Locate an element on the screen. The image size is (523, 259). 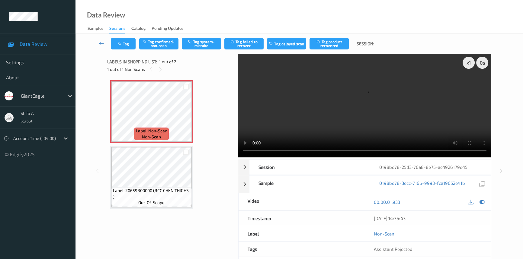
div: Pending Updates is located at coordinates (167, 29).